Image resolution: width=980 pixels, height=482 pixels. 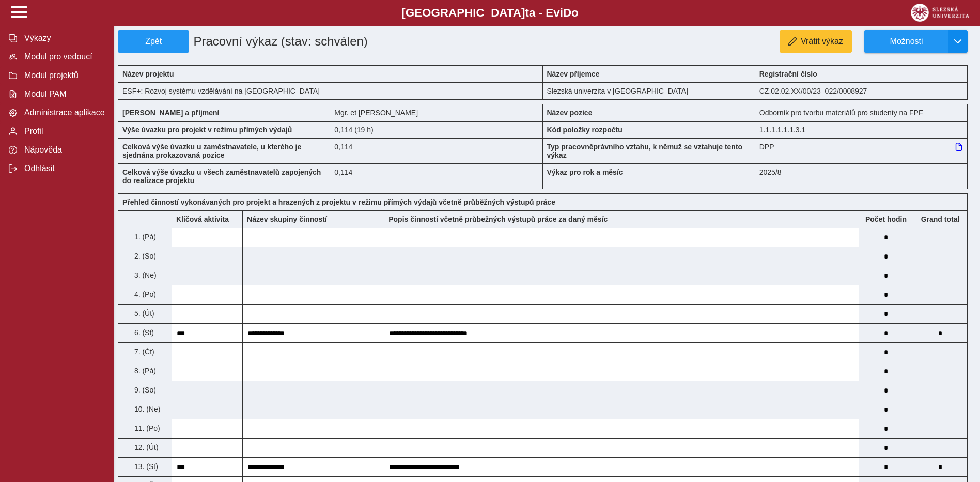 What do you see at coordinates (146, 428) in the screenshot?
I see `span: 11. (Po)` at bounding box center [146, 428].